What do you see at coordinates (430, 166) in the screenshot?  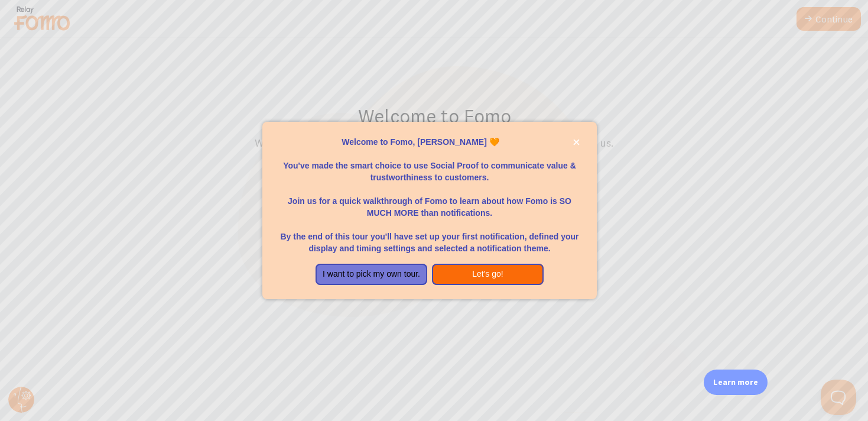 I see `p: You've made the smart choice to use Social Proof to communicate value & trustworthiness to custom...` at bounding box center [430, 166].